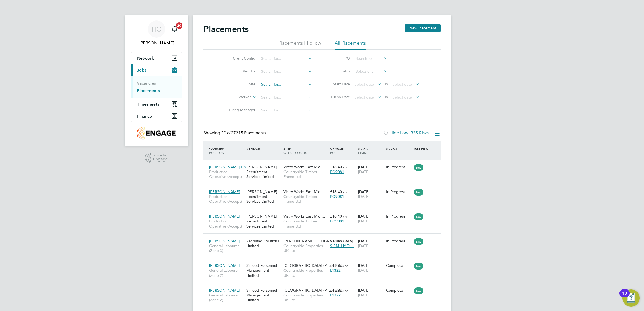 The height and width of the screenshot is (311, 644). What do you see at coordinates (156, 58) in the screenshot?
I see `button: Network` at bounding box center [156, 58].